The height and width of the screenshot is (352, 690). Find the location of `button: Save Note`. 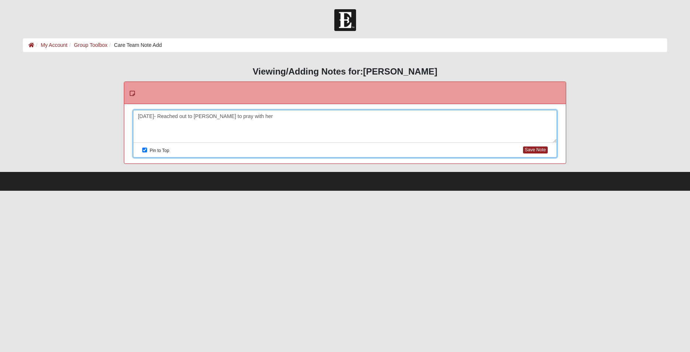

button: Save Note is located at coordinates (535, 150).